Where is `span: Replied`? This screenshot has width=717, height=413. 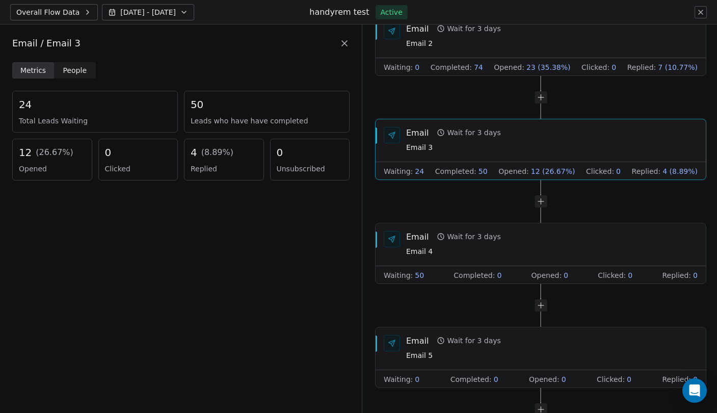
span: Replied is located at coordinates (224, 169).